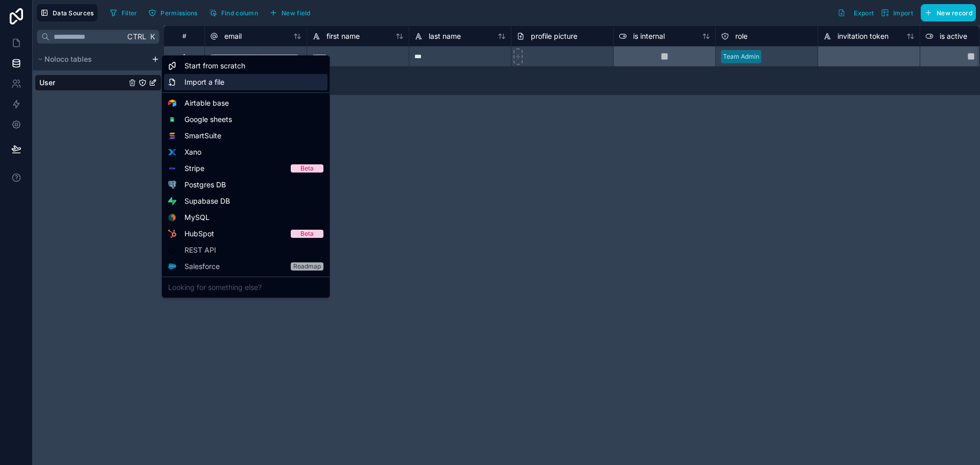  What do you see at coordinates (245, 287) in the screenshot?
I see `div: Looking for something else?` at bounding box center [245, 287].